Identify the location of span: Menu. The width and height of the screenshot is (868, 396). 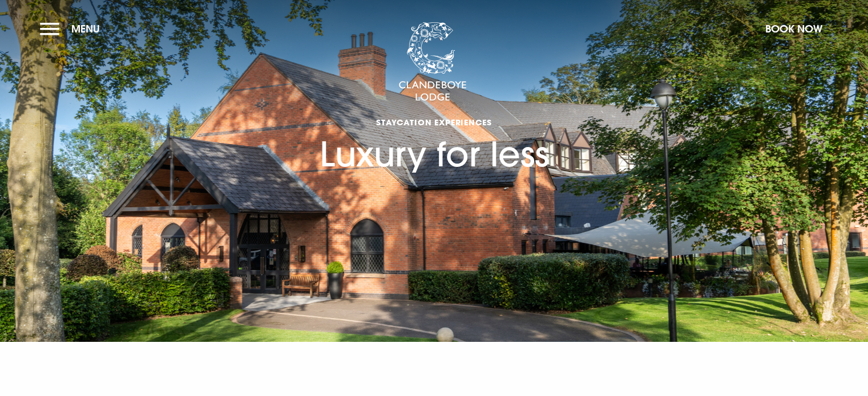
(86, 29).